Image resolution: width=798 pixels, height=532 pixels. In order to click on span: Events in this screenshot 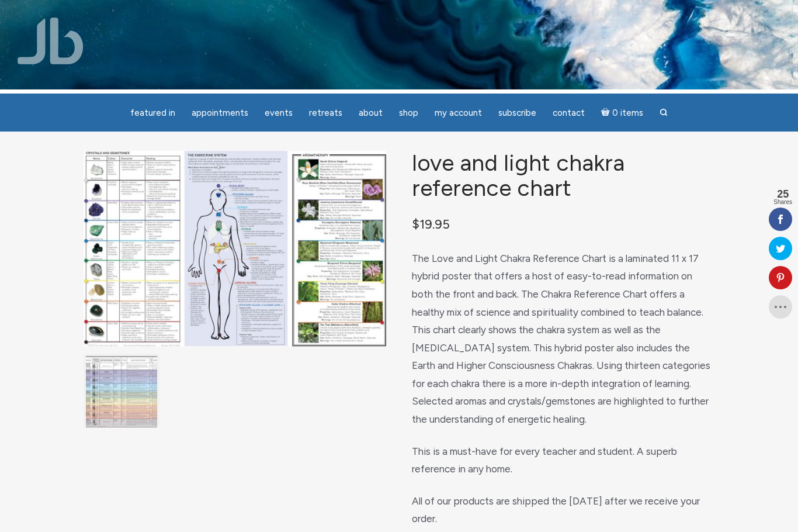, I will do `click(279, 113)`.